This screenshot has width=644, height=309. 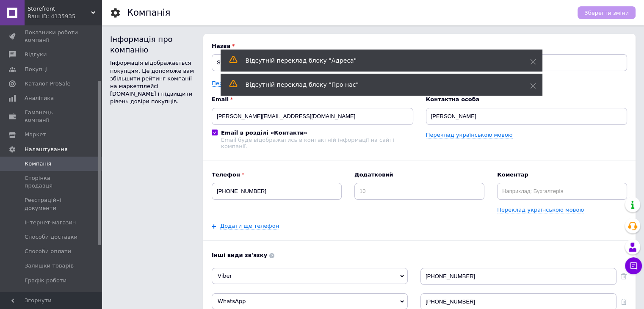 I want to click on span: Покупці, so click(x=36, y=69).